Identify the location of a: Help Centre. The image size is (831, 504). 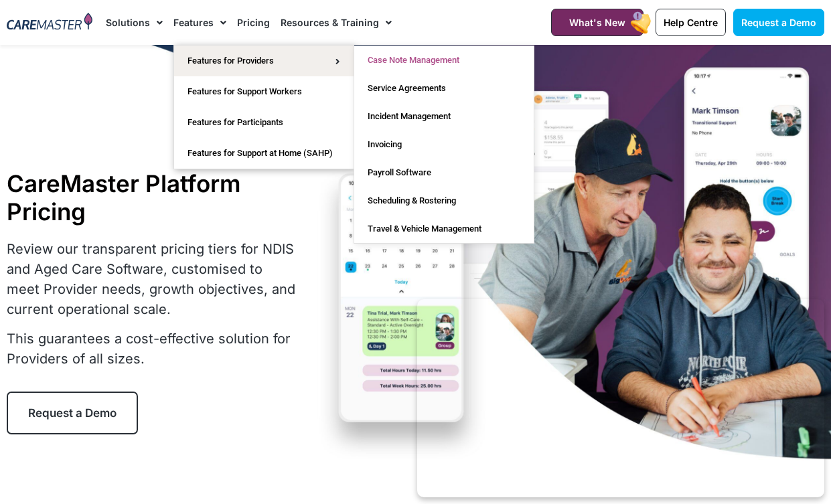
(690, 22).